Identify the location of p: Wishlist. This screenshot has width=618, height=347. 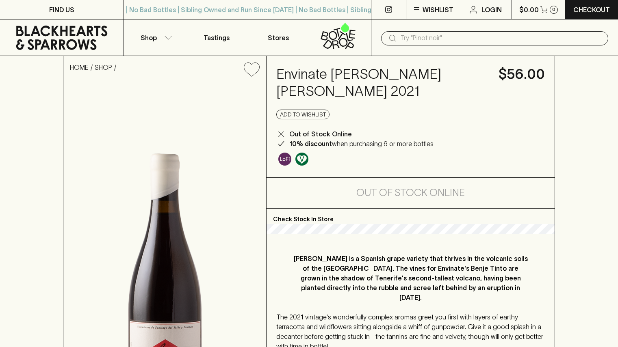
(438, 10).